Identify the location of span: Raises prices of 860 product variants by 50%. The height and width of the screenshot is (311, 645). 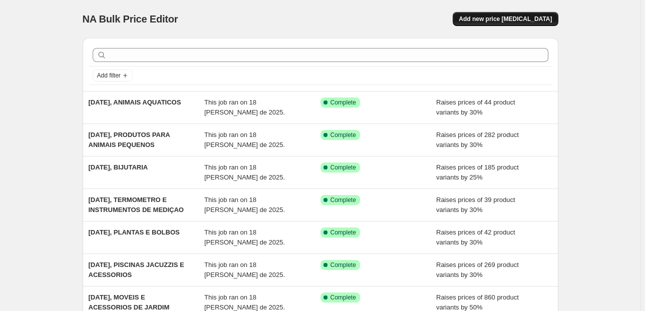
(477, 302).